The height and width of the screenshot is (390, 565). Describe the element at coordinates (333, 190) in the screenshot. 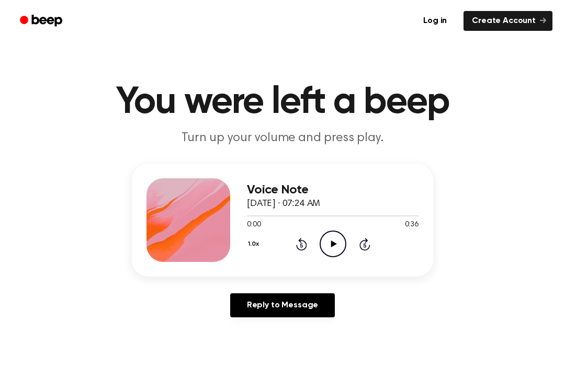

I see `h3: Voice Note` at that location.